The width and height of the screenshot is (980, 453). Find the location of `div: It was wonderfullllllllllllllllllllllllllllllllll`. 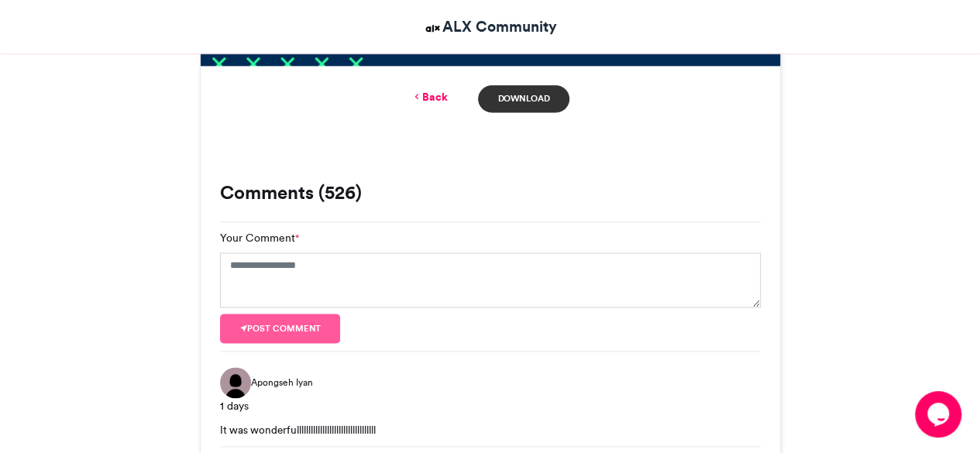

div: It was wonderfullllllllllllllllllllllllllllllllll is located at coordinates (490, 430).